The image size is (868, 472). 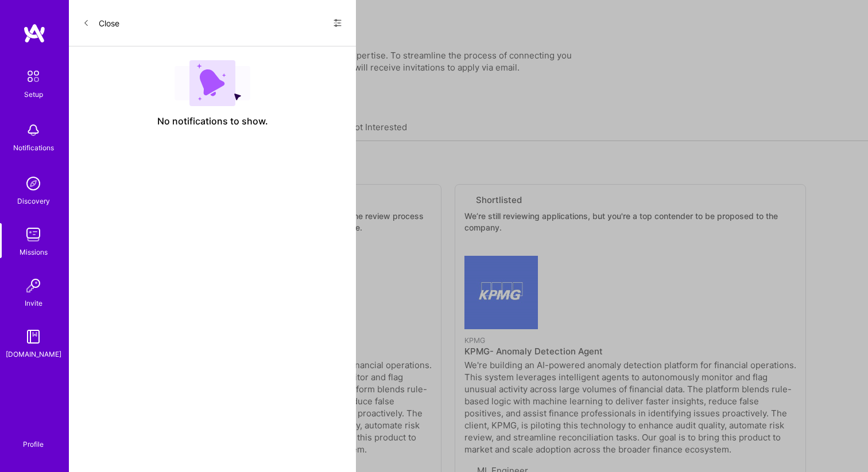 What do you see at coordinates (212, 83) in the screenshot?
I see `img: empty` at bounding box center [212, 83].